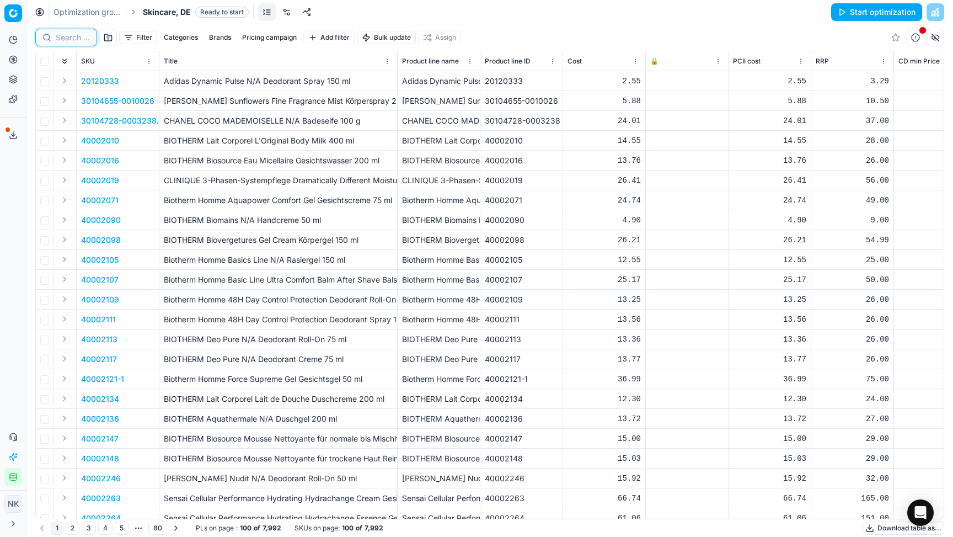  I want to click on div: 36.99, so click(604, 379).